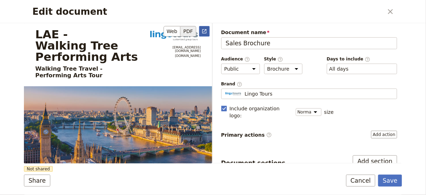 The width and height of the screenshot is (426, 195). I want to click on select: size, so click(309, 112).